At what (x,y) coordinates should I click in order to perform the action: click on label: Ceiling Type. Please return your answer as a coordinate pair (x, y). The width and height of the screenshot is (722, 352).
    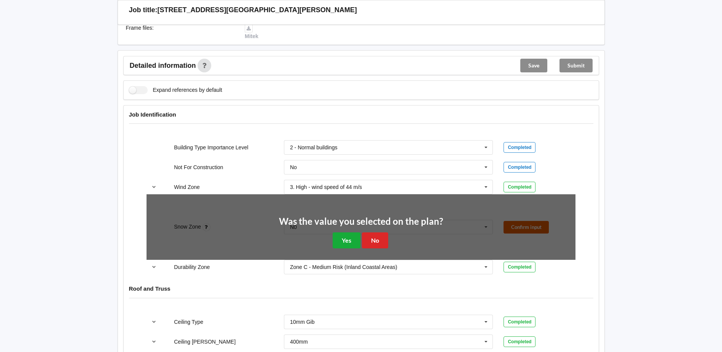
    Looking at the image, I should click on (188, 321).